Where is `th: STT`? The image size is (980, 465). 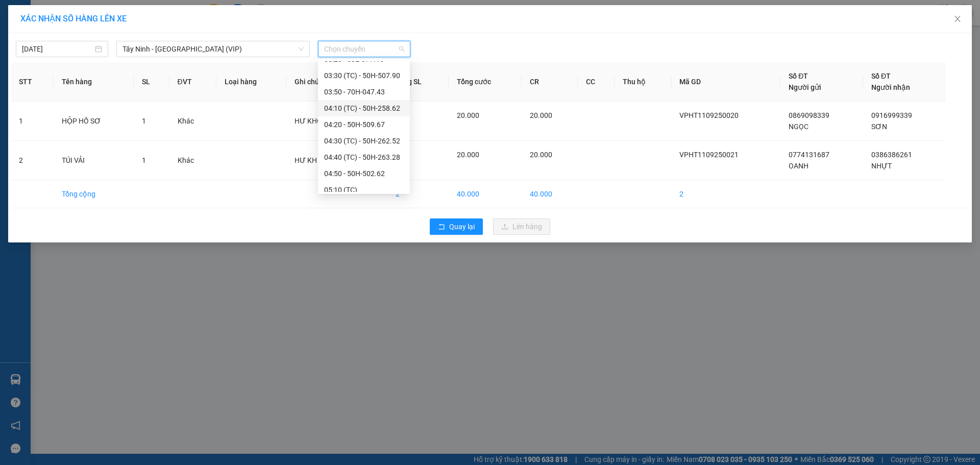 th: STT is located at coordinates (32, 81).